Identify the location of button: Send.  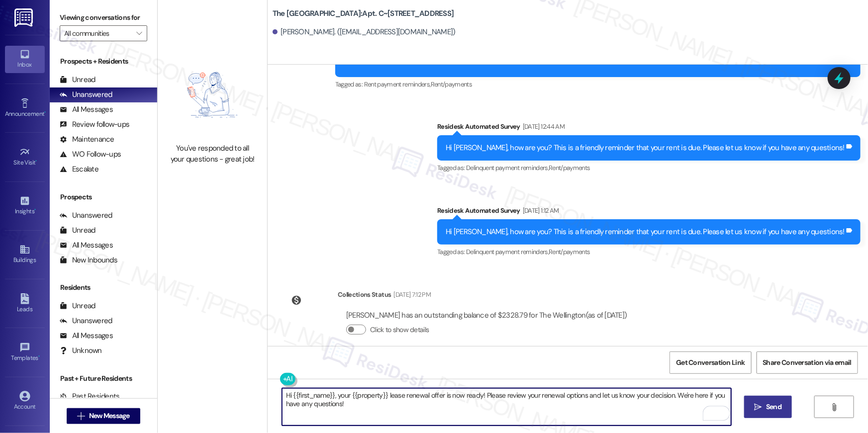
(768, 407).